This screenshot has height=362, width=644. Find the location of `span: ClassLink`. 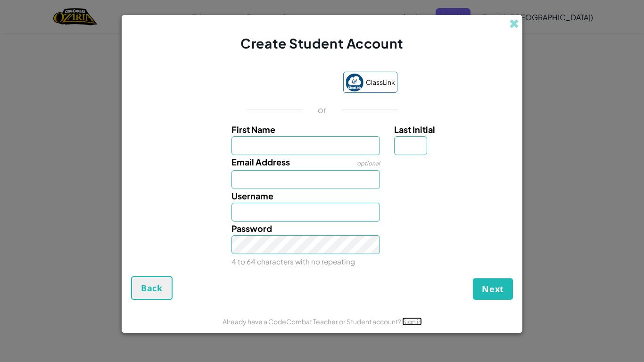

span: ClassLink is located at coordinates (381, 82).